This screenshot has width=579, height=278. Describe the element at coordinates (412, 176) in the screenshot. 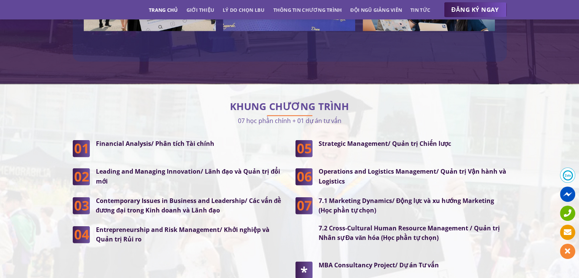

I see `strong: Operations and Logistics Management/ Quản trị Vận hành và Logistics` at that location.